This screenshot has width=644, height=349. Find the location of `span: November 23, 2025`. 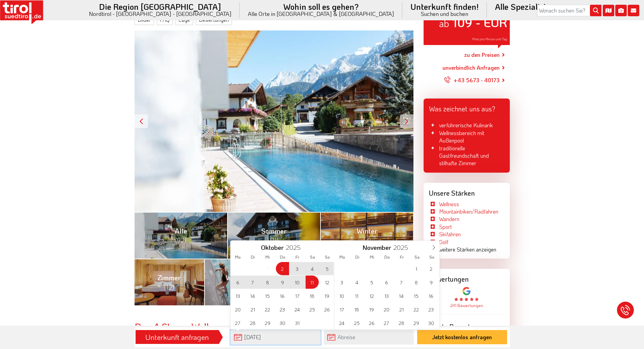

span: November 23, 2025 is located at coordinates (431, 309).